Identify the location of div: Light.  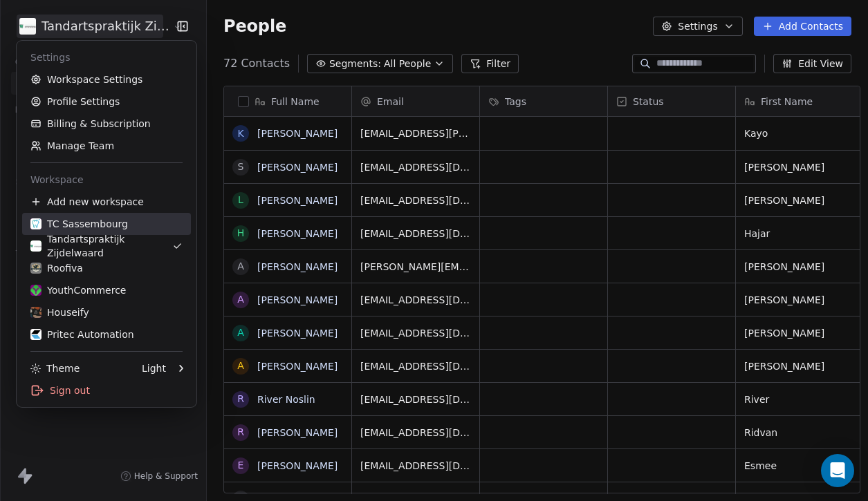
(154, 368).